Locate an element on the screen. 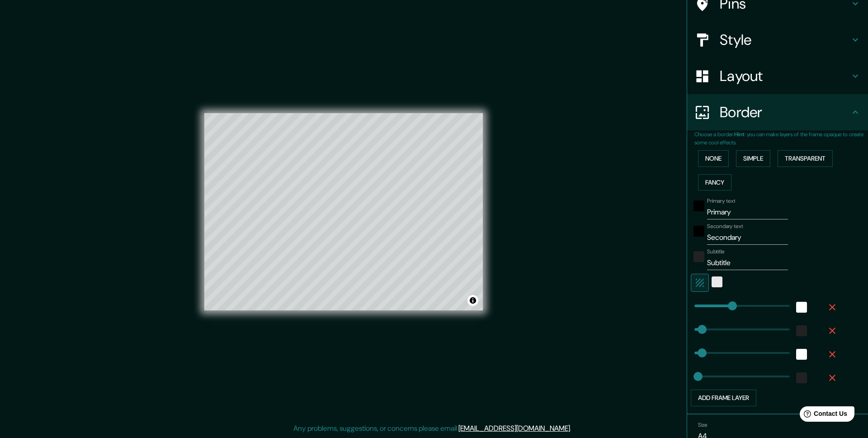 This screenshot has width=868, height=438. div: Style is located at coordinates (777, 39).